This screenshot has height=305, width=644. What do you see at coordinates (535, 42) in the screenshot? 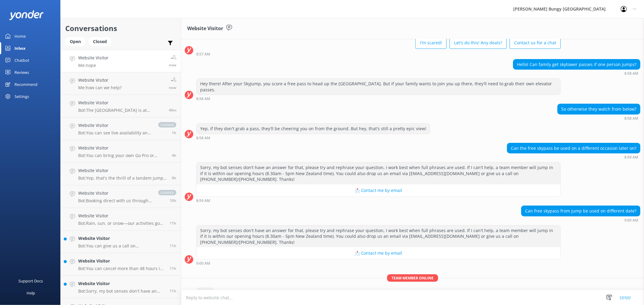
I see `button: Contact us for a chat` at bounding box center [535, 42].